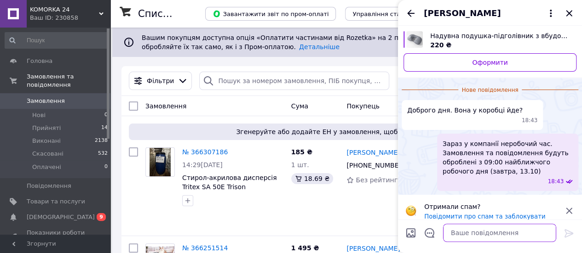 The width and height of the screenshot is (582, 253). Describe the element at coordinates (499, 36) in the screenshot. I see `span: Надувна подушка-підголівник з вбудованим насосом Сіра` at that location.